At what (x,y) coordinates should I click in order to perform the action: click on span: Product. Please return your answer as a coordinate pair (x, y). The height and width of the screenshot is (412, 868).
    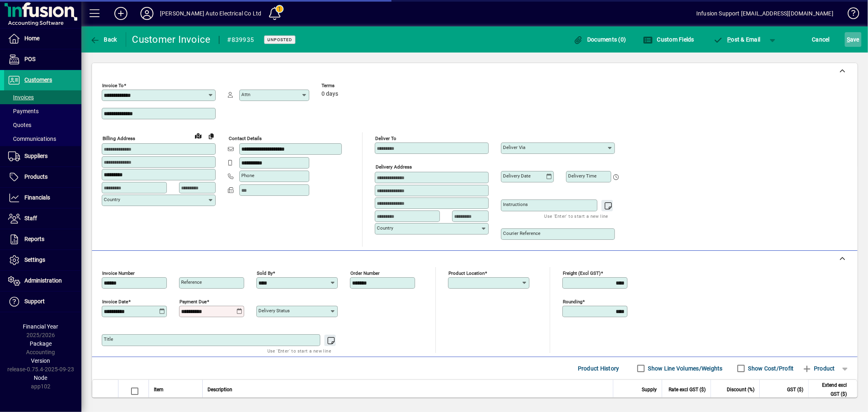
    Looking at the image, I should click on (818, 368).